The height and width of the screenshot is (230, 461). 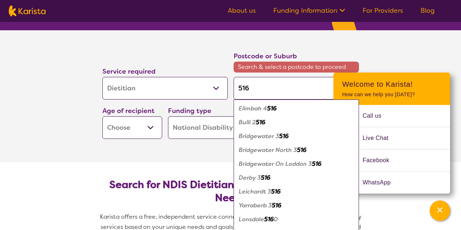 I want to click on span: Facebook, so click(x=380, y=160).